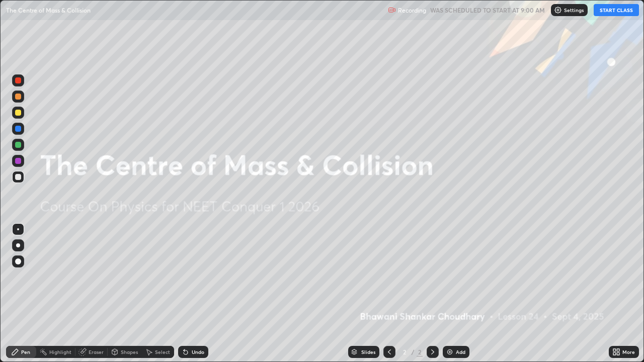 The height and width of the screenshot is (362, 644). What do you see at coordinates (557, 10) in the screenshot?
I see `img: class-settings-icons` at bounding box center [557, 10].